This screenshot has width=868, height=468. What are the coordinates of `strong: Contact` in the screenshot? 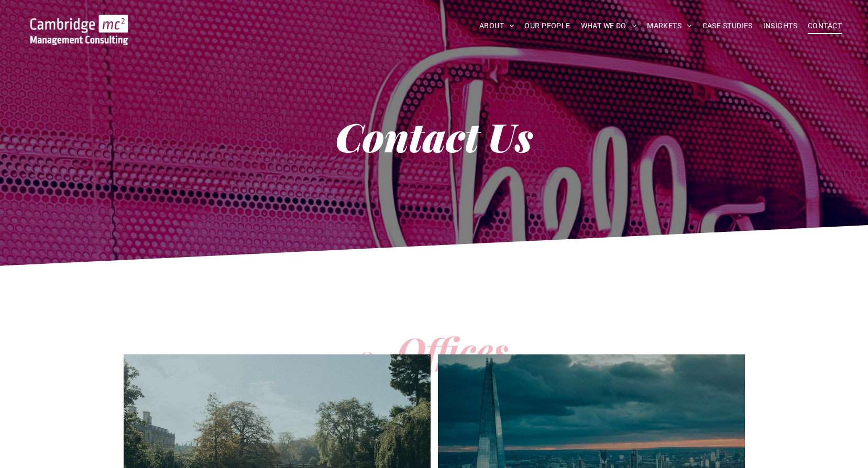 It's located at (408, 136).